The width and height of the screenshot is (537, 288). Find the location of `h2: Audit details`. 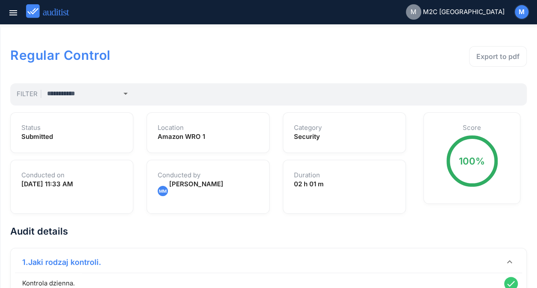

h2: Audit details is located at coordinates (268, 231).